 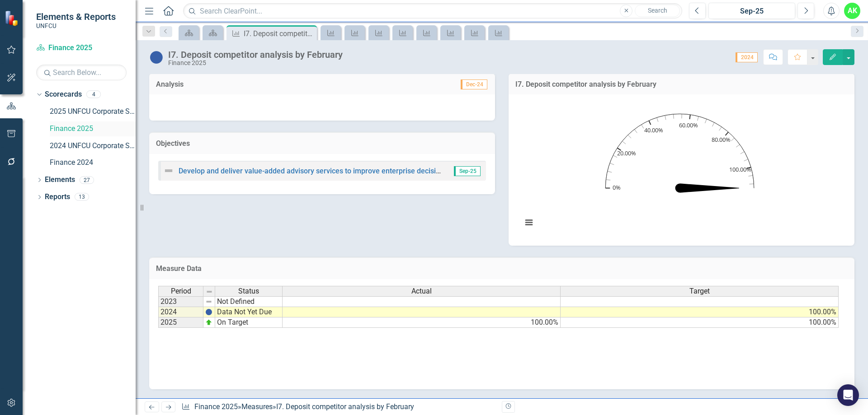 I want to click on span: Sep-25, so click(x=467, y=171).